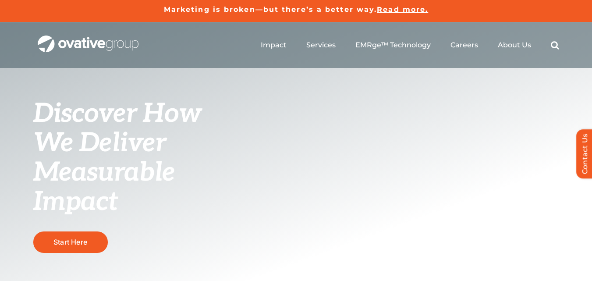  I want to click on a: Careers, so click(464, 45).